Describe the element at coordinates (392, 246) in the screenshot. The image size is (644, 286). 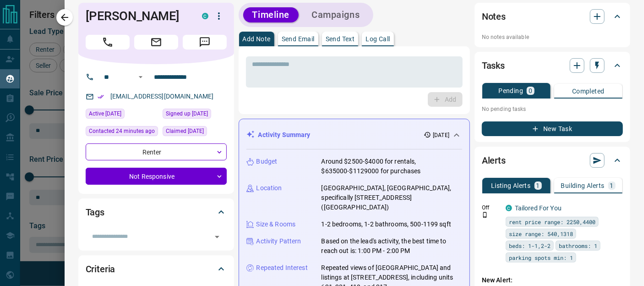
I see `p: Based on the lead's activity, the best time to reach out is: 1:00 PM - 2:00 PM` at that location.